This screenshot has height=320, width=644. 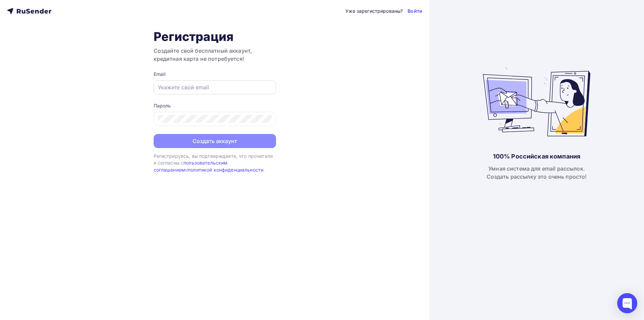 I want to click on div: Пароль, so click(x=215, y=106).